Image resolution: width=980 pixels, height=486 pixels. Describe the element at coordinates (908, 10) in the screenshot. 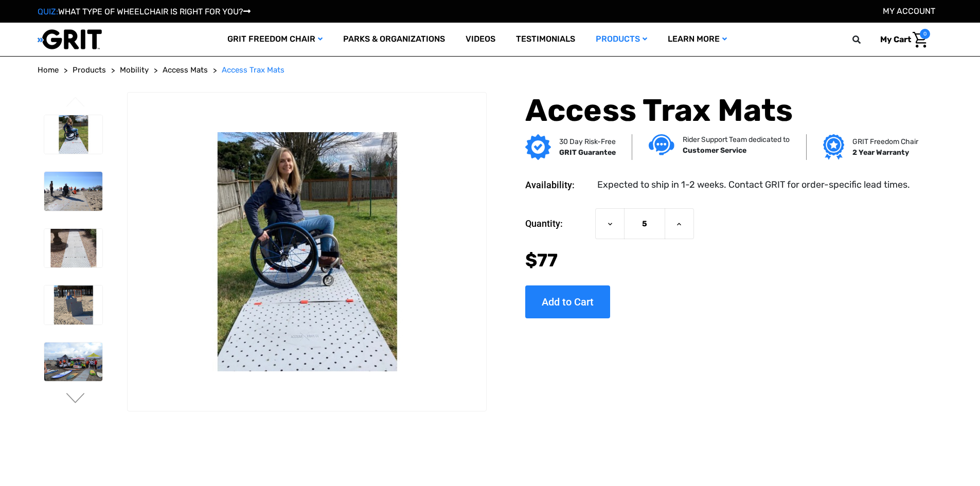

I see `a: Account` at that location.